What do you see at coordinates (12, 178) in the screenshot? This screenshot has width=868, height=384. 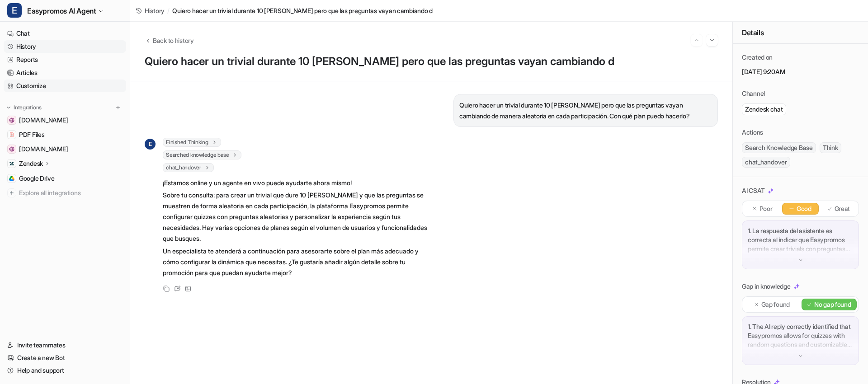 I see `img: Google Drive` at bounding box center [12, 178].